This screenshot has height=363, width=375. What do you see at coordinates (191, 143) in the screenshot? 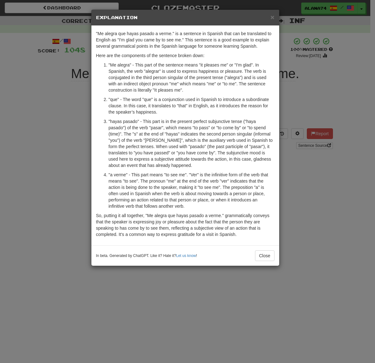
I see `p: "hayas pasado" - This part is in the present perfect subjunctive tense ("haya pasado") of the ver...` at bounding box center [191, 143].